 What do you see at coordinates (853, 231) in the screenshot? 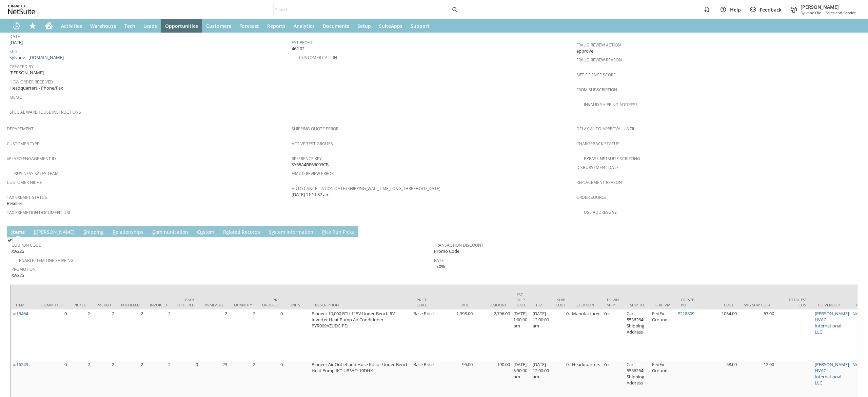
I see `a: Unrolled view on` at bounding box center [853, 231].